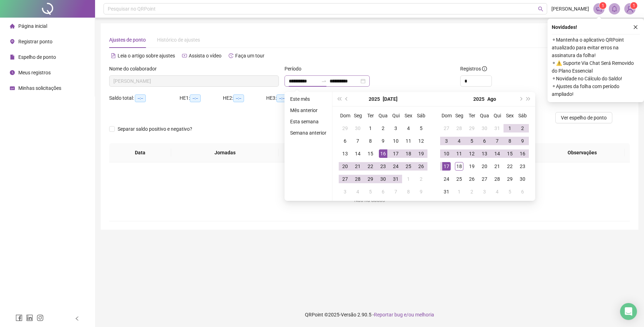  Describe the element at coordinates (371, 179) in the screenshot. I see `td: 2025-07-29` at that location.